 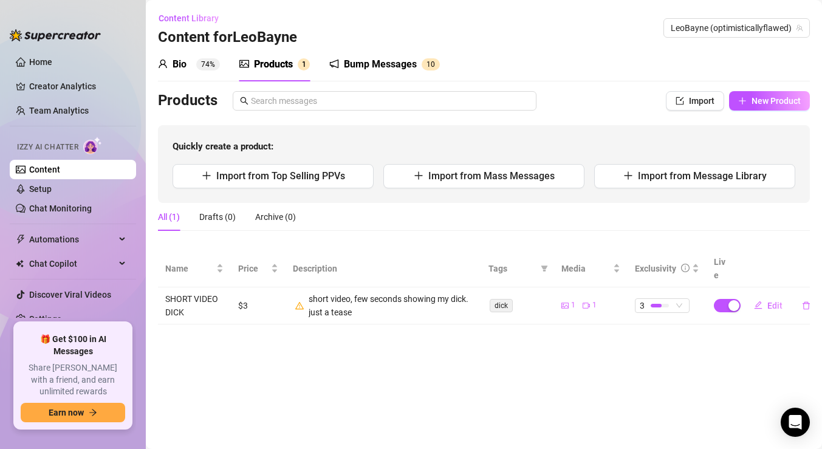 What do you see at coordinates (253, 268) in the screenshot?
I see `span: Price` at bounding box center [253, 268].